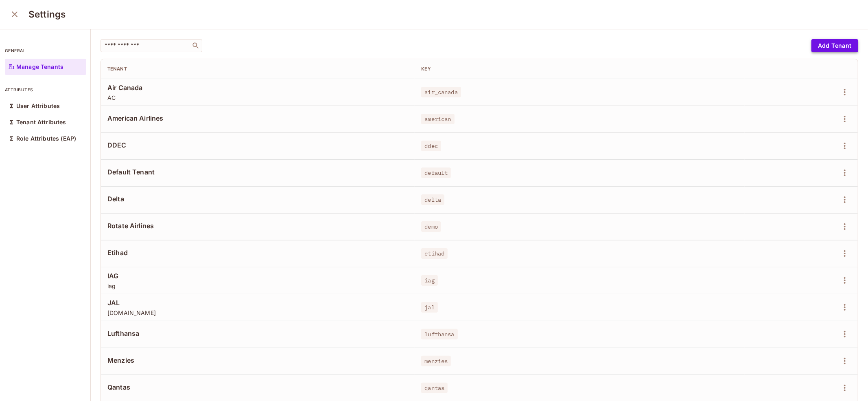  I want to click on span: default, so click(436, 173).